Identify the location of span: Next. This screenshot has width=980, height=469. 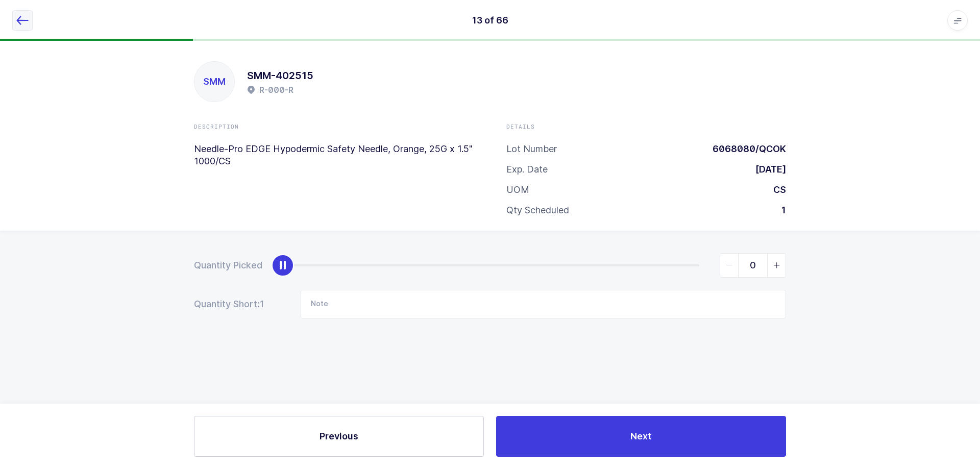
(641, 436).